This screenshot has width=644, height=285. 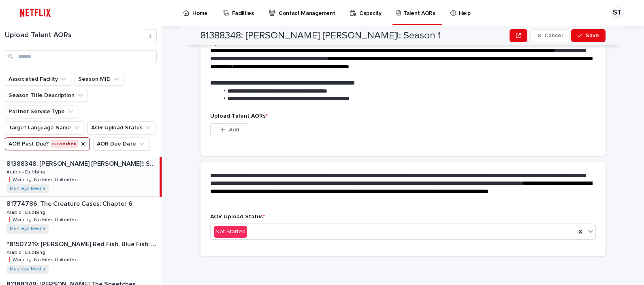 I want to click on span: Upload Talent AORs, so click(x=239, y=116).